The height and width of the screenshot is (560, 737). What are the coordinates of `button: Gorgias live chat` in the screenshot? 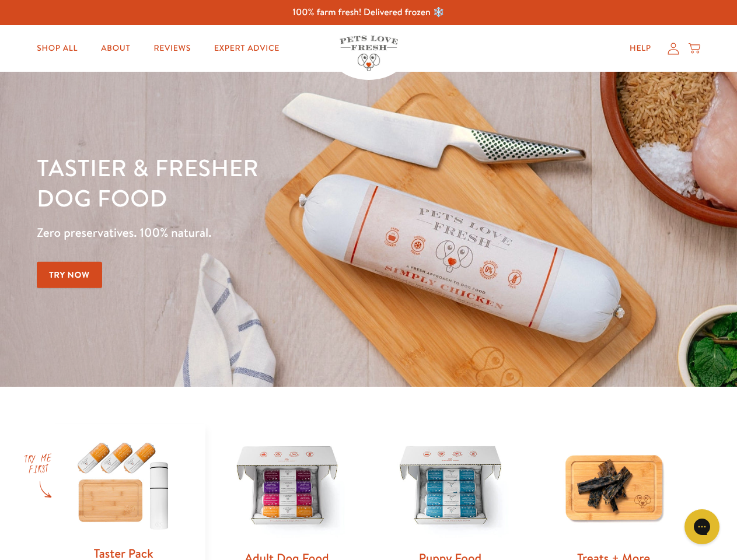 It's located at (24, 22).